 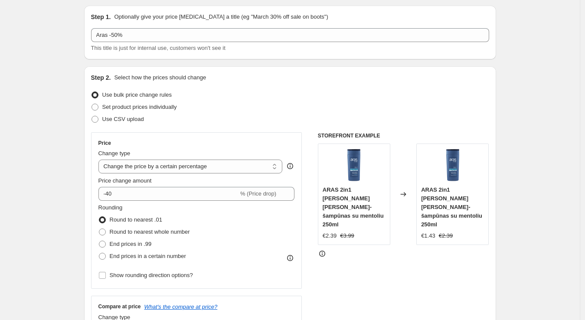 I want to click on h3: Price, so click(x=104, y=143).